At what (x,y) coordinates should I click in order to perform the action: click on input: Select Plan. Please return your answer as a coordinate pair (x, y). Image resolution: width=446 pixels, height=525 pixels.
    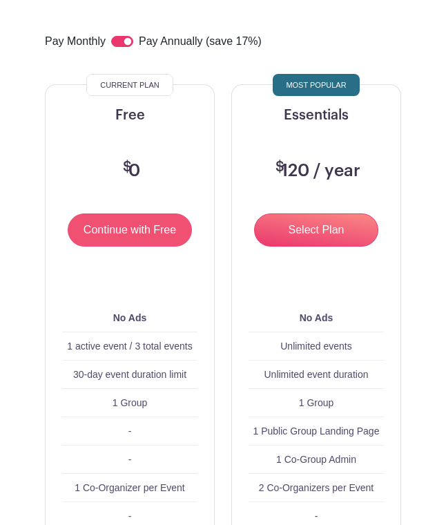
    Looking at the image, I should click on (316, 230).